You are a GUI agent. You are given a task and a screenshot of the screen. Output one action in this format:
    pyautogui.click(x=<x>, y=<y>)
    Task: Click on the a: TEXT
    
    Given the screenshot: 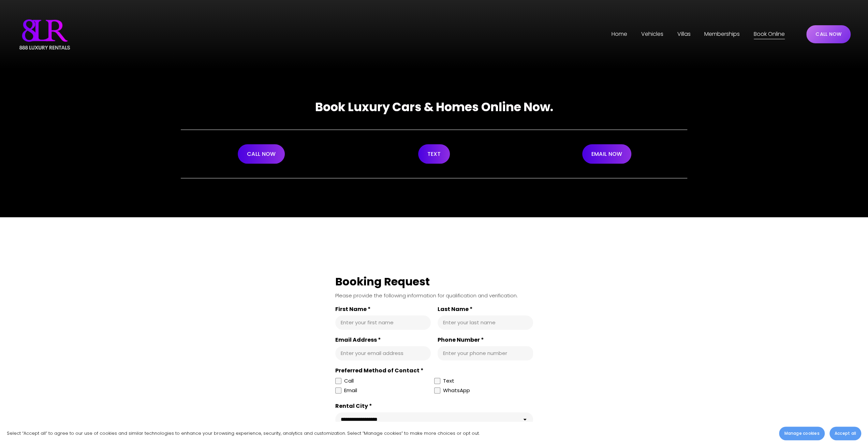 What is the action you would take?
    pyautogui.click(x=434, y=154)
    